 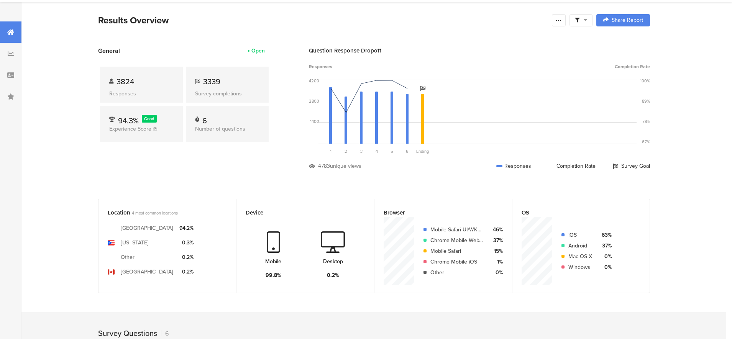 I want to click on div: Browser, so click(x=437, y=213).